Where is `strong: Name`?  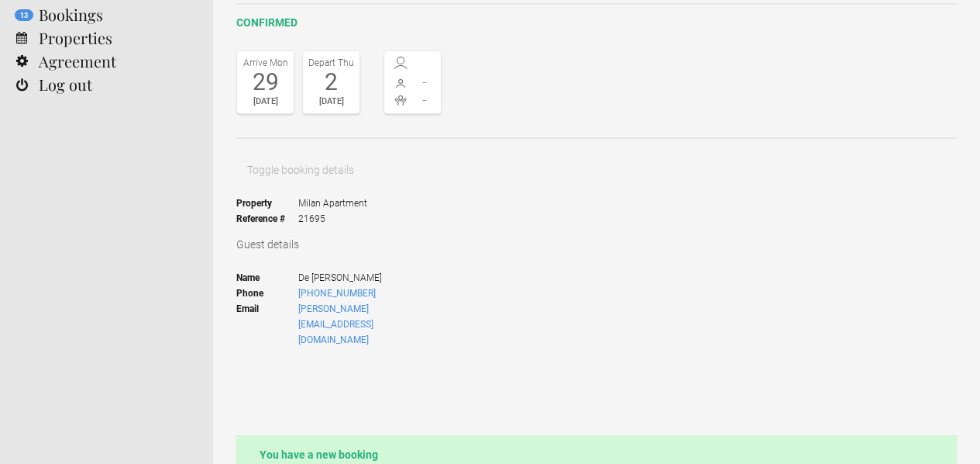
strong: Name is located at coordinates (267, 278).